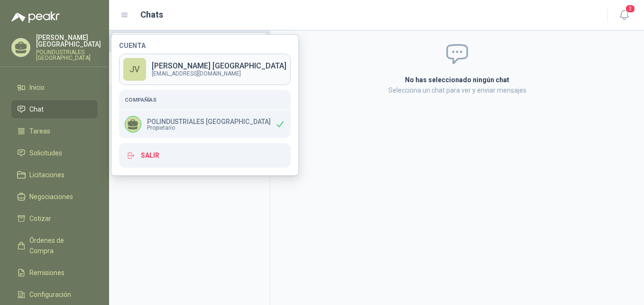 The width and height of the screenshot is (644, 305). I want to click on h1: Chats, so click(152, 15).